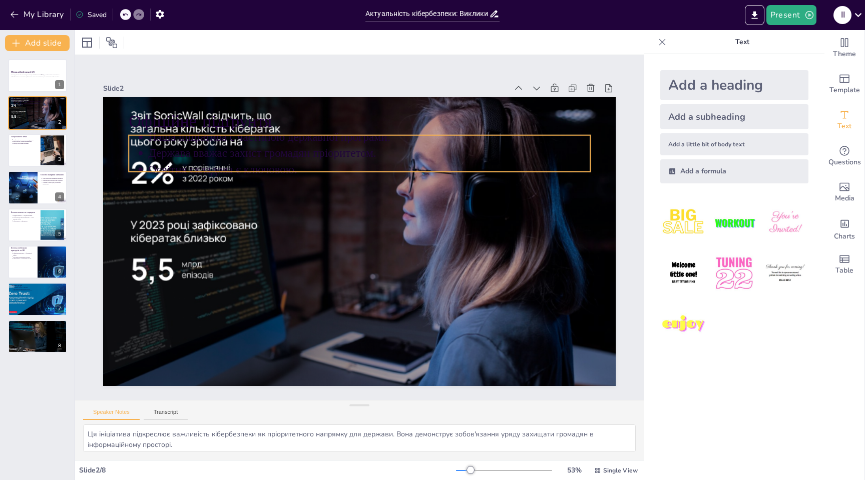 The height and width of the screenshot is (480, 865). What do you see at coordinates (845, 192) in the screenshot?
I see `div: Add images, graphics, shapes or video` at bounding box center [845, 192].